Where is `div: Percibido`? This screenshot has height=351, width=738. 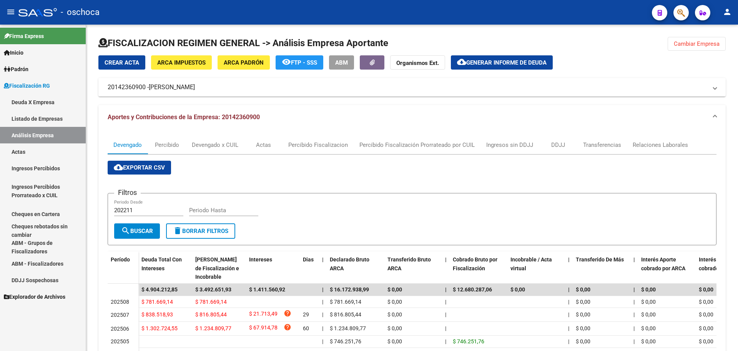 div: Percibido is located at coordinates (167, 145).